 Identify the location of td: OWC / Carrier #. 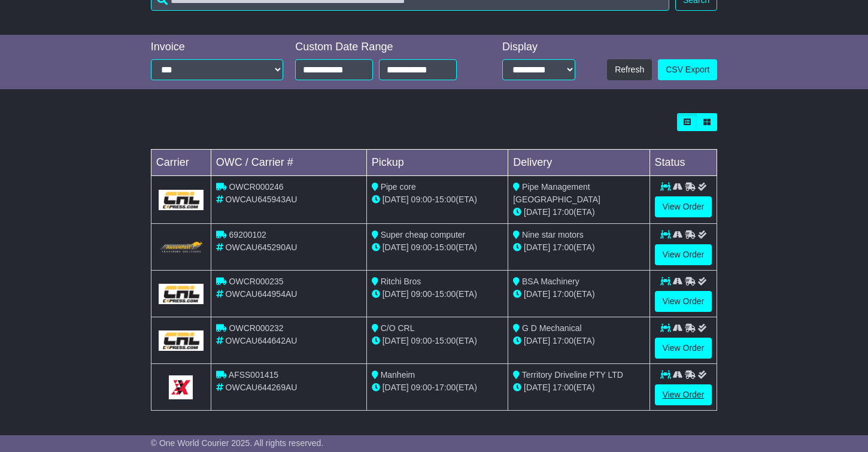
(288, 163).